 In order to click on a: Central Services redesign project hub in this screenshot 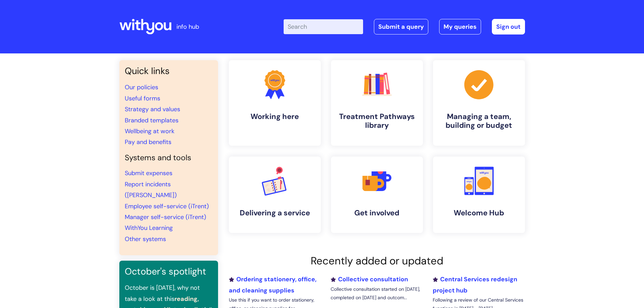, I will do `click(475, 285)`.